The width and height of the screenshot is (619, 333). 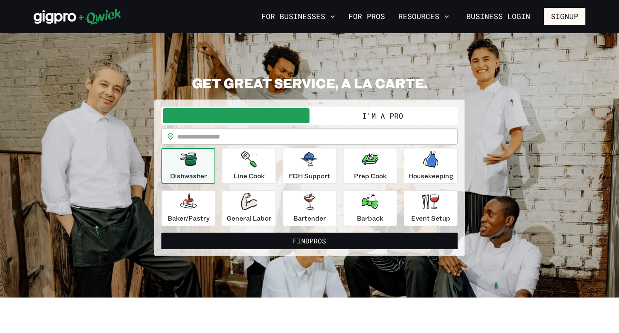 I want to click on button: Line Cook, so click(x=249, y=166).